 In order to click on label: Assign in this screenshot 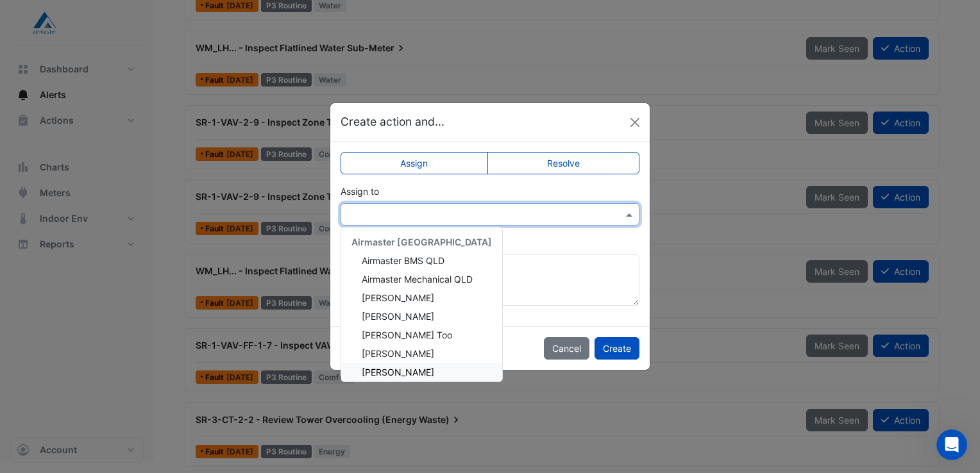, I will do `click(414, 163)`.